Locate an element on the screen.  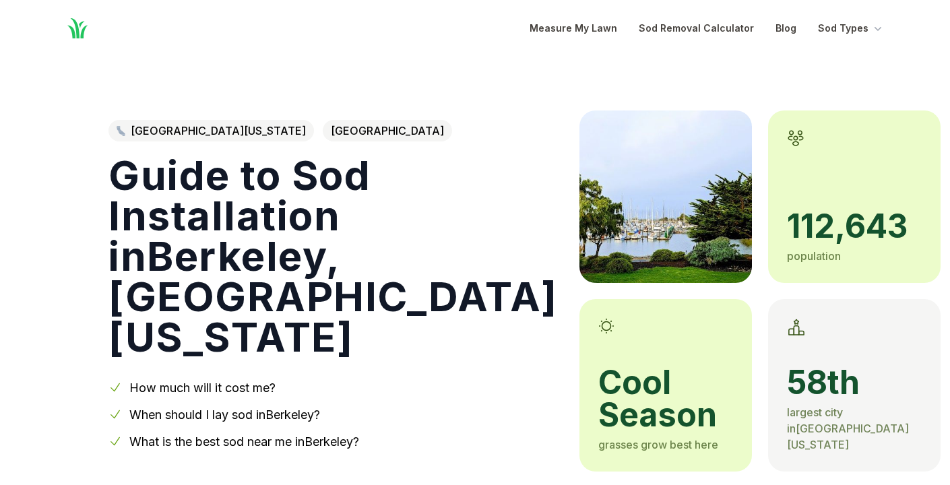
a: When should I lay sod inBerkeley? is located at coordinates (224, 414).